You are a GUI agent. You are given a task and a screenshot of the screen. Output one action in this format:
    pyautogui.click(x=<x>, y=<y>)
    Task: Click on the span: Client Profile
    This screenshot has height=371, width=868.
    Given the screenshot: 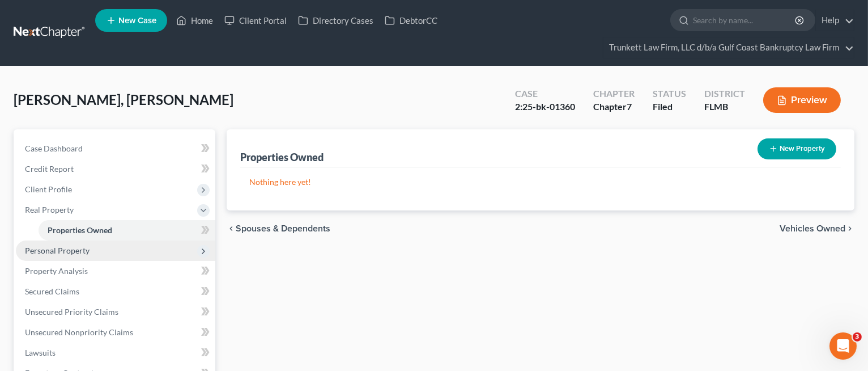 What is the action you would take?
    pyautogui.click(x=48, y=189)
    